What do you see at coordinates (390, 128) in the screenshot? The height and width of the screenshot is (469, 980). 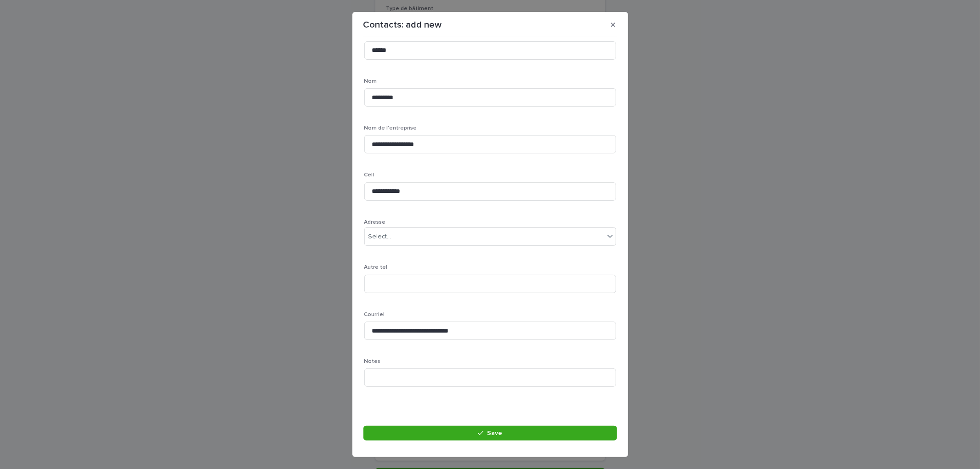 I see `span: Nom de l'entreprise` at bounding box center [390, 128].